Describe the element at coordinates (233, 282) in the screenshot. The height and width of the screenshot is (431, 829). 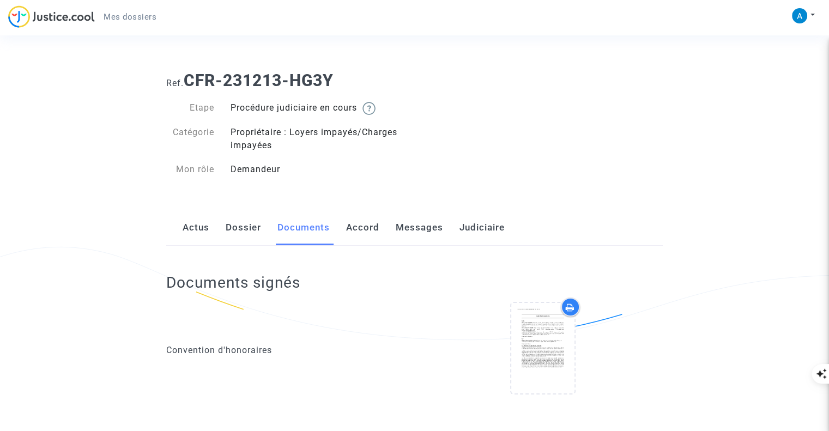
I see `h2: Documents signés` at that location.